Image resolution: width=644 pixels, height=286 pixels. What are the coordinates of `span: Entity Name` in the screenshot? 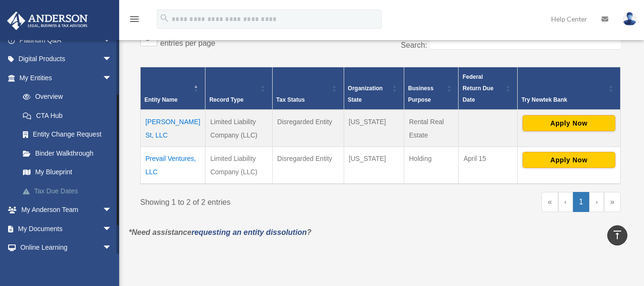 It's located at (160, 100).